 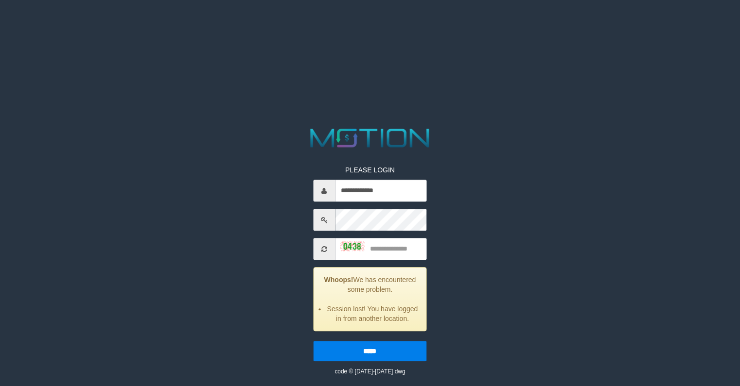 What do you see at coordinates (370, 300) in the screenshot?
I see `div: We has encountered some problem.` at bounding box center [370, 300].